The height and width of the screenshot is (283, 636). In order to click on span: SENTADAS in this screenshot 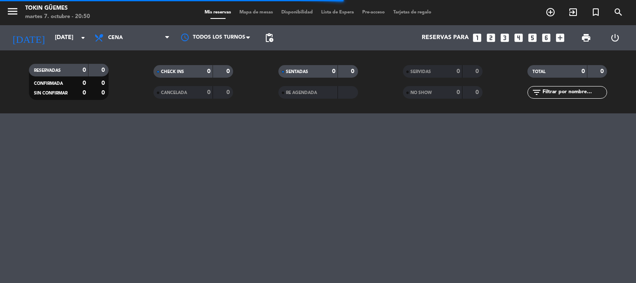, I will do `click(297, 72)`.